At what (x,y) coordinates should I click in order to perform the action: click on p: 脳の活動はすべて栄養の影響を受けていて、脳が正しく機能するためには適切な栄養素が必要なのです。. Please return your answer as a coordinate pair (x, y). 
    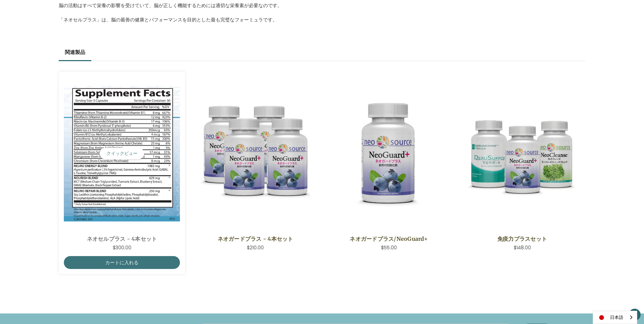
    Looking at the image, I should click on (322, 6).